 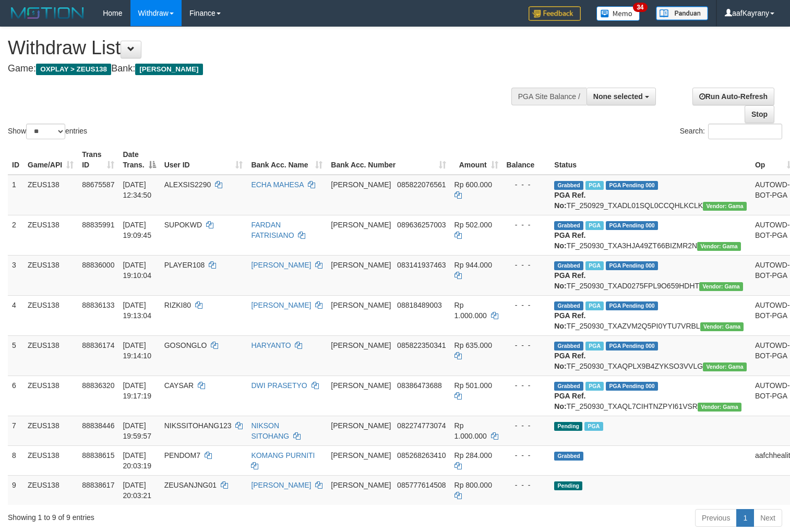 What do you see at coordinates (98, 485) in the screenshot?
I see `span: 88838617` at bounding box center [98, 485].